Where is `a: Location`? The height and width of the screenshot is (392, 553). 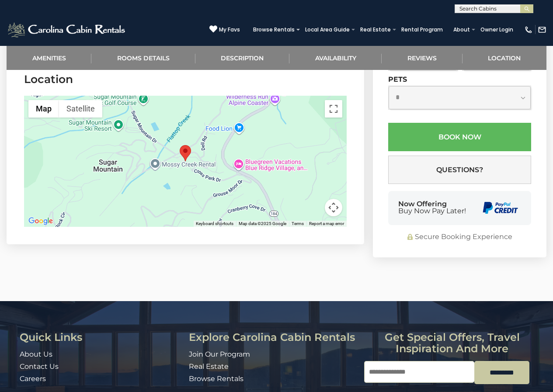 a: Location is located at coordinates (504, 58).